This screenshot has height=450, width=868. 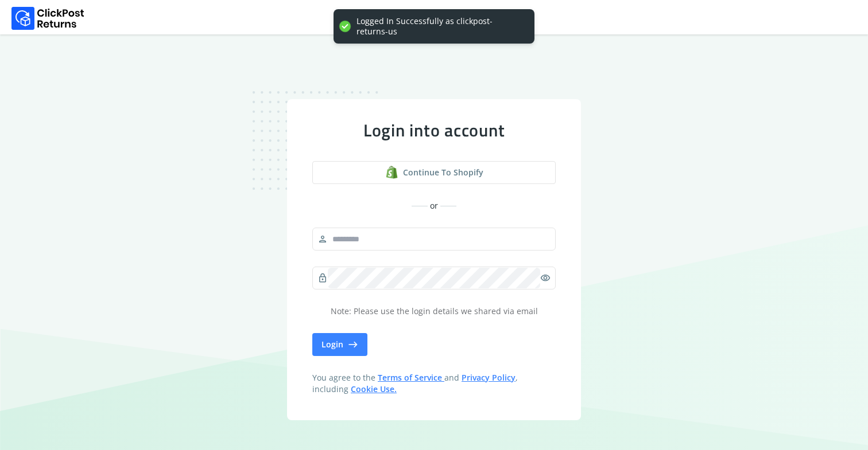 What do you see at coordinates (545, 278) in the screenshot?
I see `span: visibility` at bounding box center [545, 278].